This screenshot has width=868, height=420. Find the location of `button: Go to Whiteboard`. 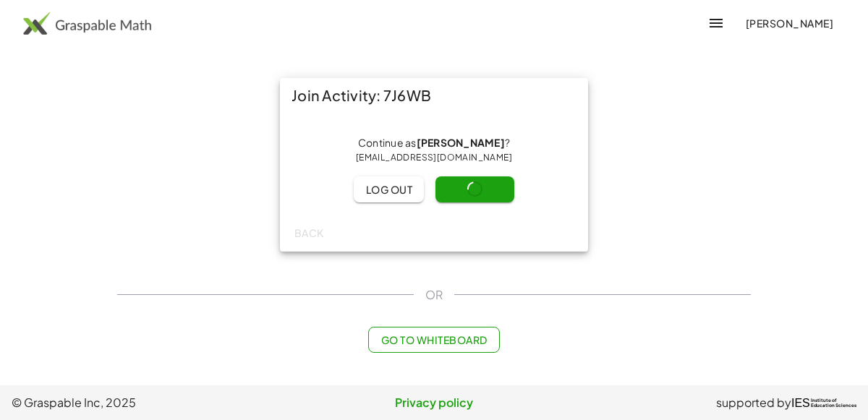

button: Go to Whiteboard is located at coordinates (433, 340).